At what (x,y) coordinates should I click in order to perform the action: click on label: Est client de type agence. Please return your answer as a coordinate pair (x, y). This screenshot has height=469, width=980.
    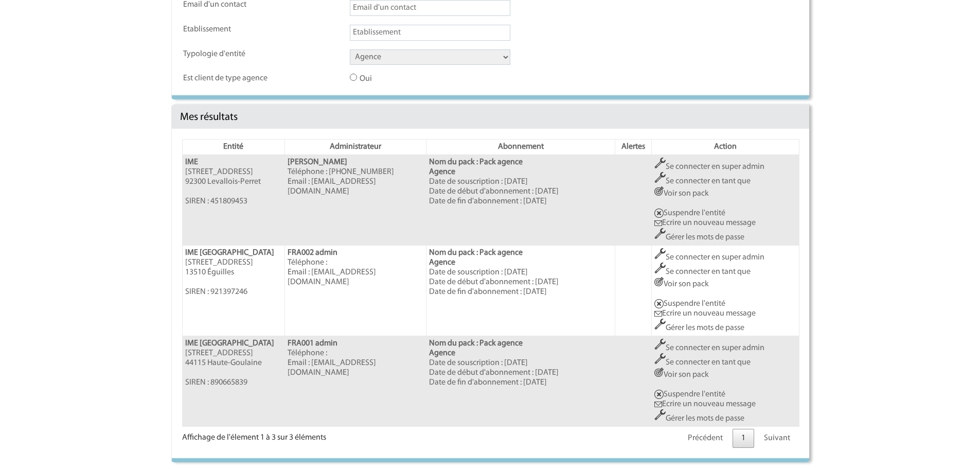
    Looking at the image, I should click on (229, 78).